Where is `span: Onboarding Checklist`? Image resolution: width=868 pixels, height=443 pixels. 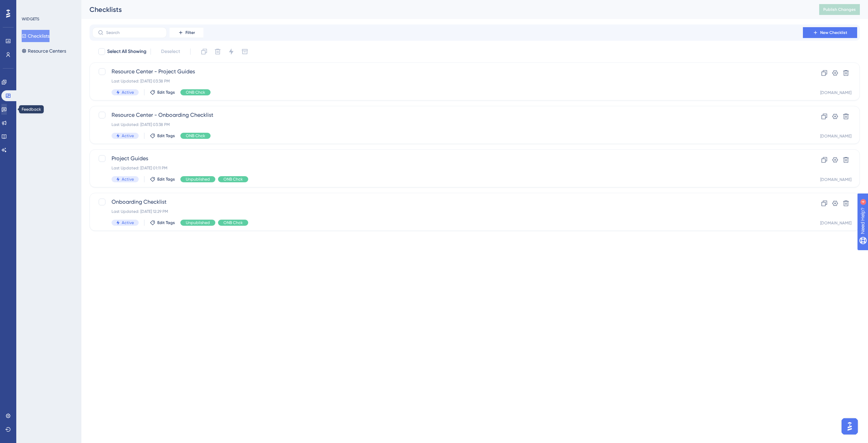 span: Onboarding Checklist is located at coordinates (448, 202).